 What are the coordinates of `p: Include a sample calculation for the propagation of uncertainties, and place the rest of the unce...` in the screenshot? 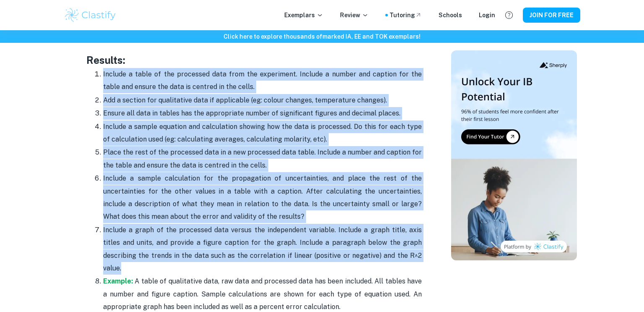 It's located at (263, 197).